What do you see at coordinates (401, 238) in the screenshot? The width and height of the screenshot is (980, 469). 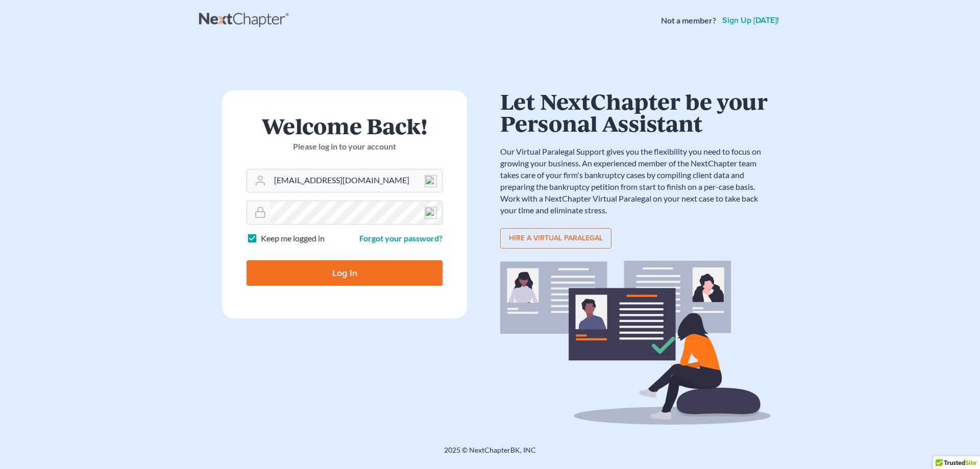 I see `a: Forgot your password?` at bounding box center [401, 238].